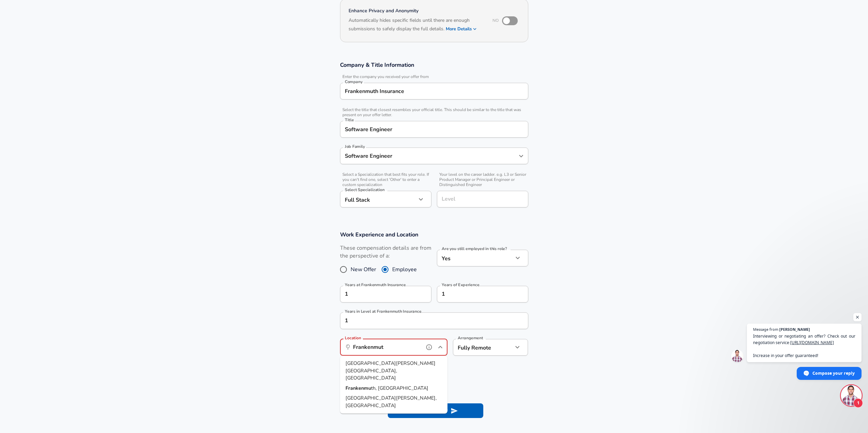 This screenshot has height=433, width=868. What do you see at coordinates (383, 311) in the screenshot?
I see `label: Years in Level at Frankenmuth Insurance` at bounding box center [383, 311].